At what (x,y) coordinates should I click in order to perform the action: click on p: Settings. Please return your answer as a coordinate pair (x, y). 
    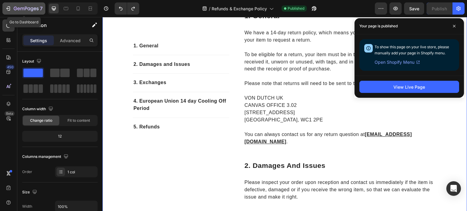
    Looking at the image, I should click on (39, 40).